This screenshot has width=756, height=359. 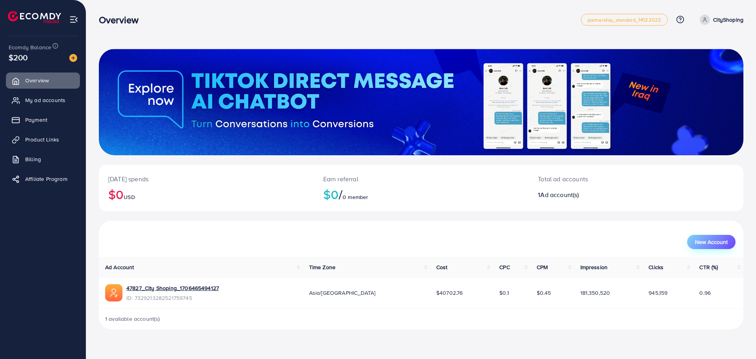 I want to click on a: partnership_standard_14122022, so click(x=625, y=20).